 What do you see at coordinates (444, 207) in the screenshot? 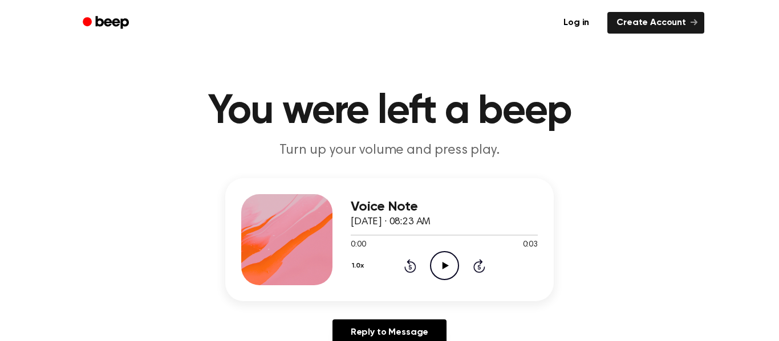
I see `h3: Voice Note` at bounding box center [444, 207].